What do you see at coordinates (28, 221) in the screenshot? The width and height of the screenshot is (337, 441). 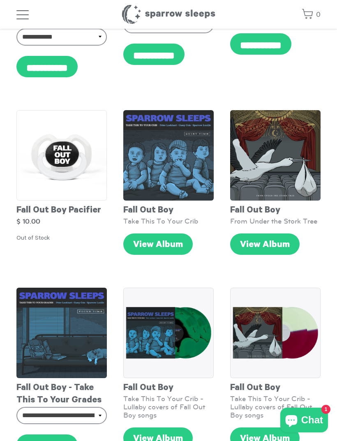 I see `strong: $ 10.00` at bounding box center [28, 221].